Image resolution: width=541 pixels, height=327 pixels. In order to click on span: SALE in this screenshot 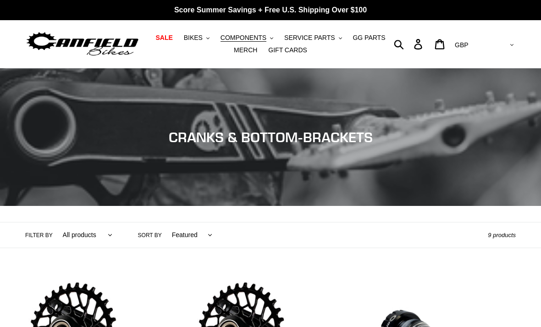, I will do `click(164, 38)`.